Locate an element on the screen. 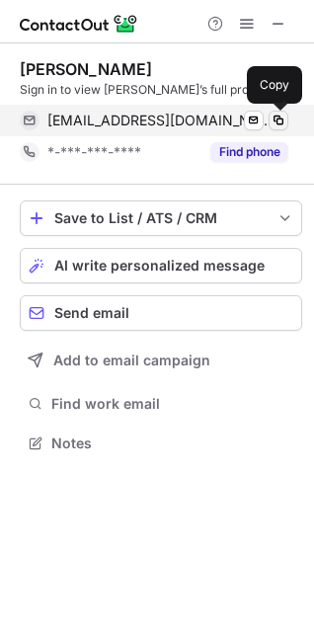 The height and width of the screenshot is (630, 314). button: save-profile-one-click is located at coordinates (161, 218).